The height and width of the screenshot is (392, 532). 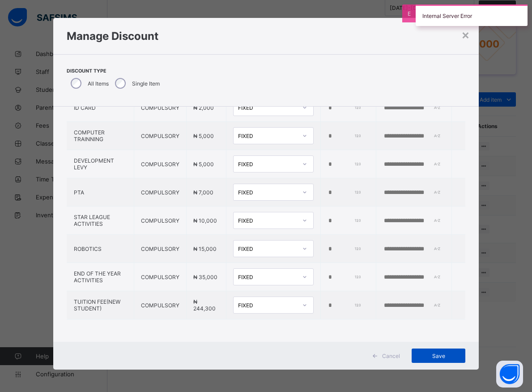 What do you see at coordinates (100, 164) in the screenshot?
I see `td: DEVELOPMENT LEVY` at bounding box center [100, 164].